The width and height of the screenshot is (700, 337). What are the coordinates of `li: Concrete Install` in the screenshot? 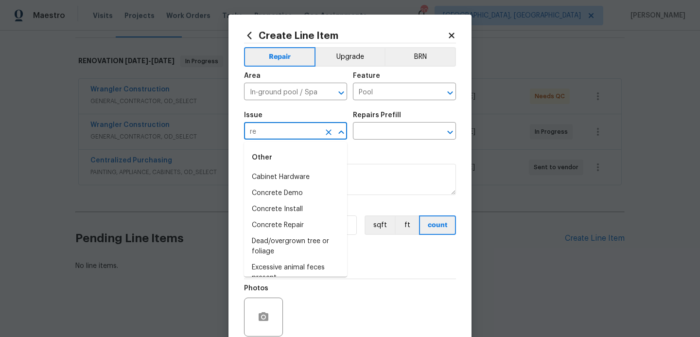 It's located at (296, 209).